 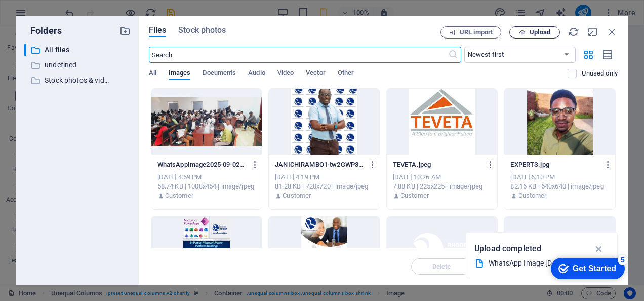 What do you see at coordinates (78, 65) in the screenshot?
I see `div: undefined` at bounding box center [78, 65].